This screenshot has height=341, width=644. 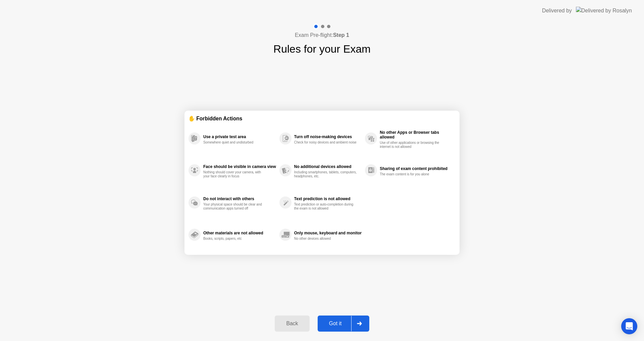 I want to click on div: Face should be visible in camera view, so click(x=240, y=167).